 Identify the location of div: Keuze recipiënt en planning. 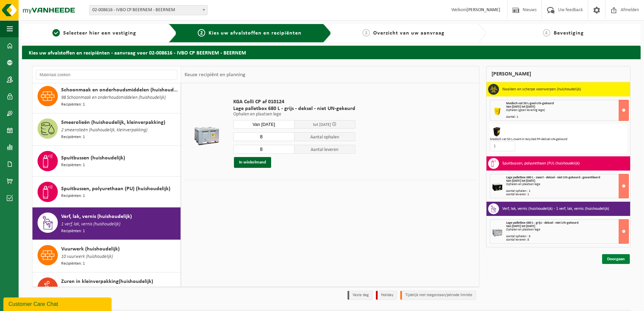
(215, 75).